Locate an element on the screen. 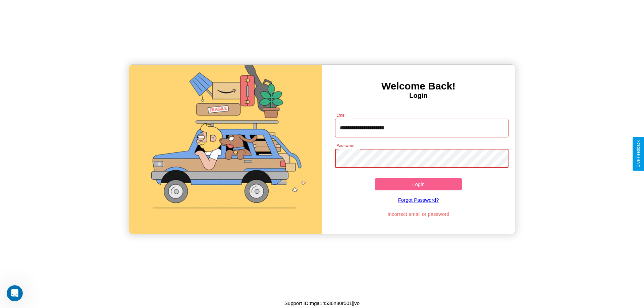 This screenshot has width=644, height=308. p: Support ID: mga1h536n80r501jjvo is located at coordinates (322, 303).